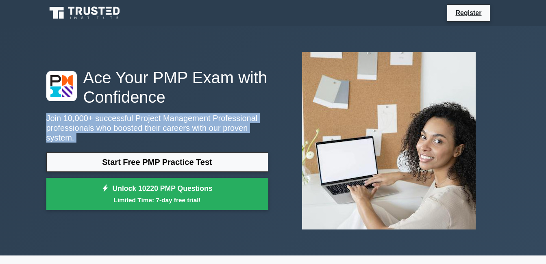  What do you see at coordinates (157, 87) in the screenshot?
I see `h1: Ace Your PMP Exam with Confidence` at bounding box center [157, 87].